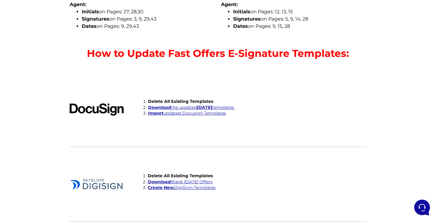  Describe the element at coordinates (23, 178) in the screenshot. I see `p: Home` at that location.